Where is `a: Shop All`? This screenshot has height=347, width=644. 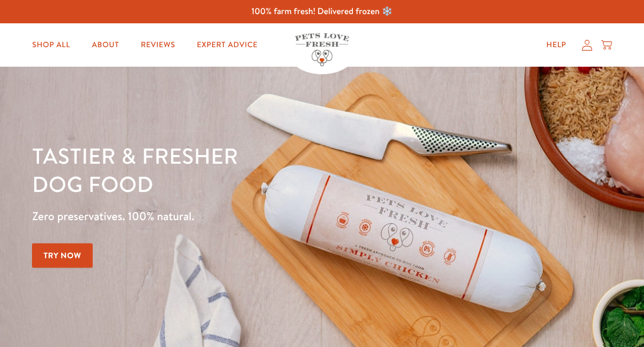 a: Shop All is located at coordinates (51, 45).